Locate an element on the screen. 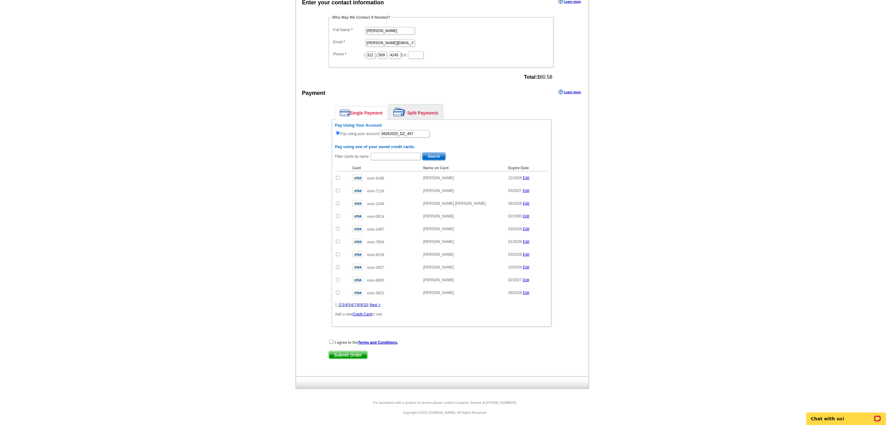 This screenshot has height=425, width=890. th: Name on Card is located at coordinates (462, 168).